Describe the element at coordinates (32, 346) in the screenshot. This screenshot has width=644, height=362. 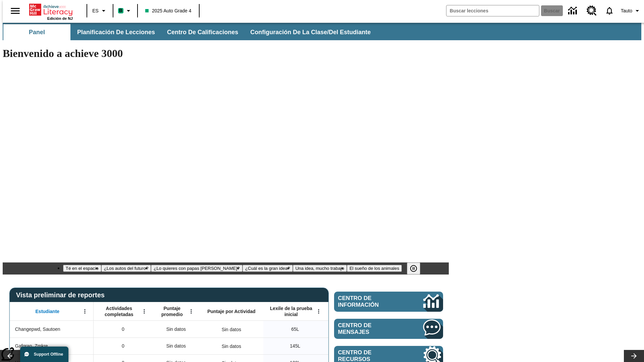
I see `span: Gafqrap, Zmkre` at that location.